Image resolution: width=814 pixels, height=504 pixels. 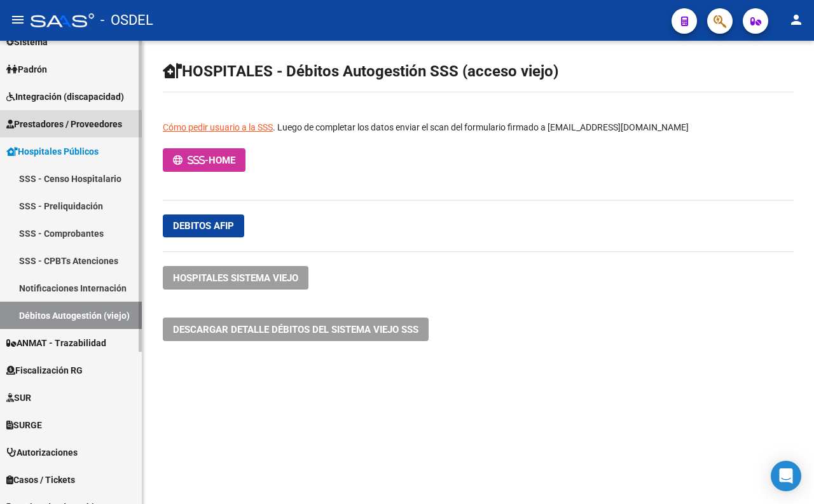 What do you see at coordinates (786, 476) in the screenshot?
I see `div: Open Intercom Messenger` at bounding box center [786, 476].